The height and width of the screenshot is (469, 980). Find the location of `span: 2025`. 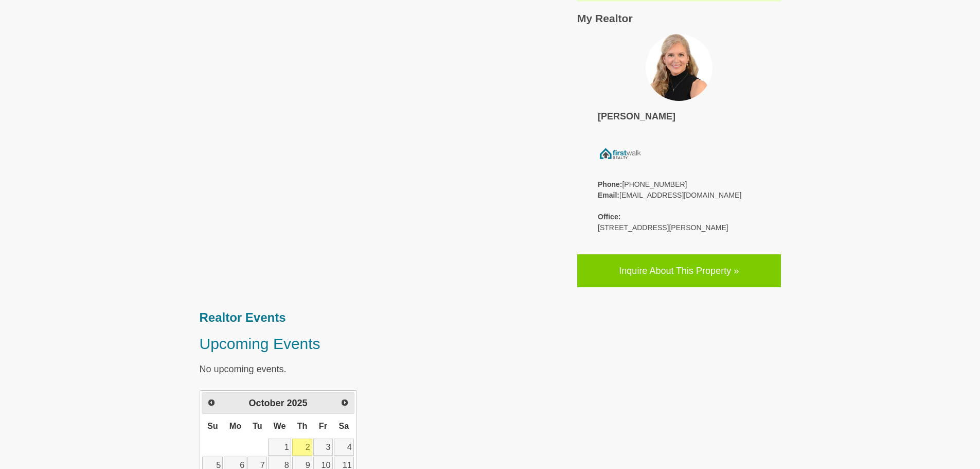

span: 2025 is located at coordinates (297, 403).